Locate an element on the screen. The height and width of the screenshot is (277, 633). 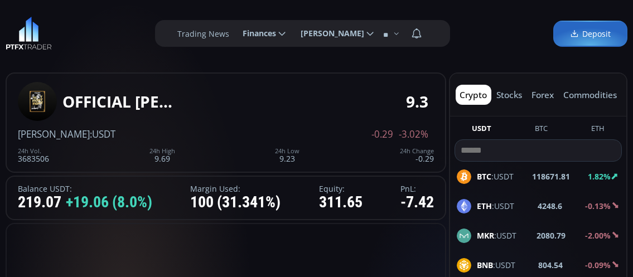
div: 24h Low is located at coordinates (287, 151).